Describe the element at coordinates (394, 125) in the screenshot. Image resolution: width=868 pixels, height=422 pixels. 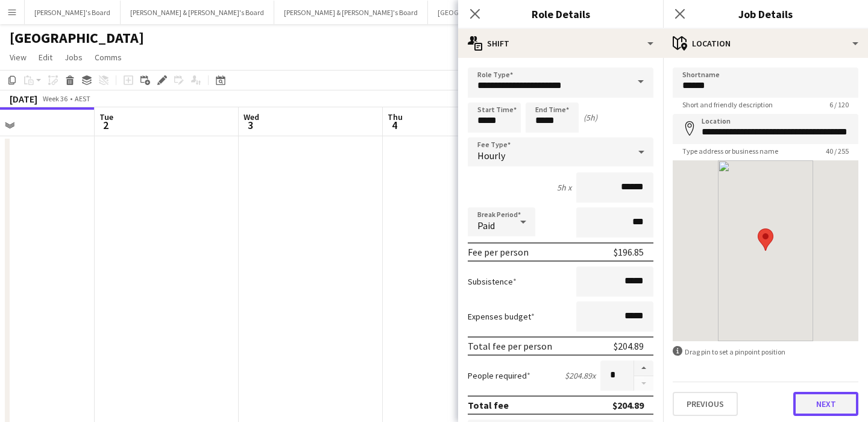
I see `span: 4` at that location.